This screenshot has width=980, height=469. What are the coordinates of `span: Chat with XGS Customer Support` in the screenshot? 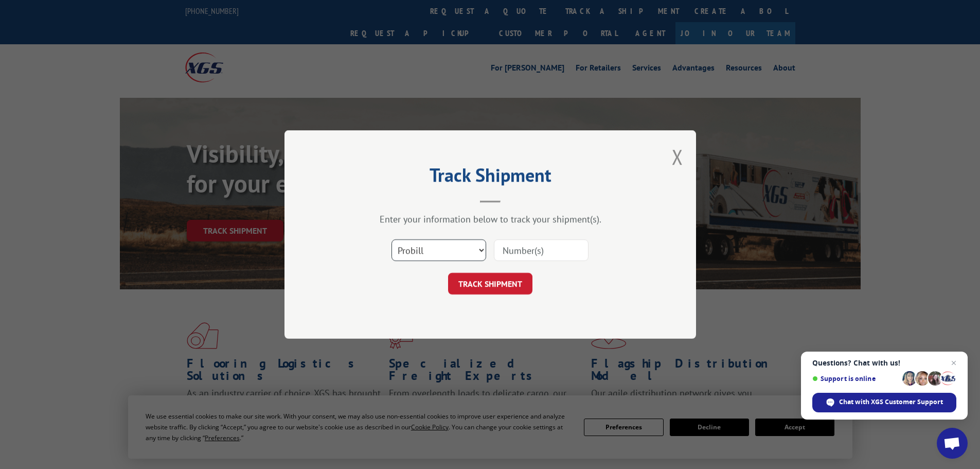 It's located at (891, 402).